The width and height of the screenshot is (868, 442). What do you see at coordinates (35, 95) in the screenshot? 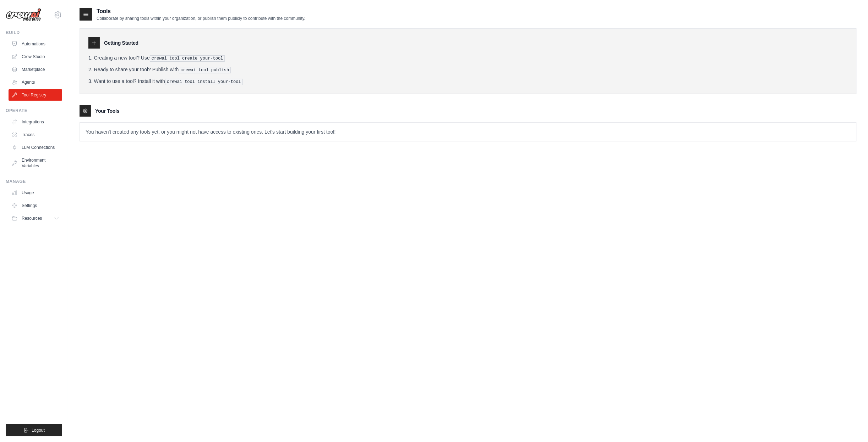
I see `a: Tool Registry` at bounding box center [35, 95].